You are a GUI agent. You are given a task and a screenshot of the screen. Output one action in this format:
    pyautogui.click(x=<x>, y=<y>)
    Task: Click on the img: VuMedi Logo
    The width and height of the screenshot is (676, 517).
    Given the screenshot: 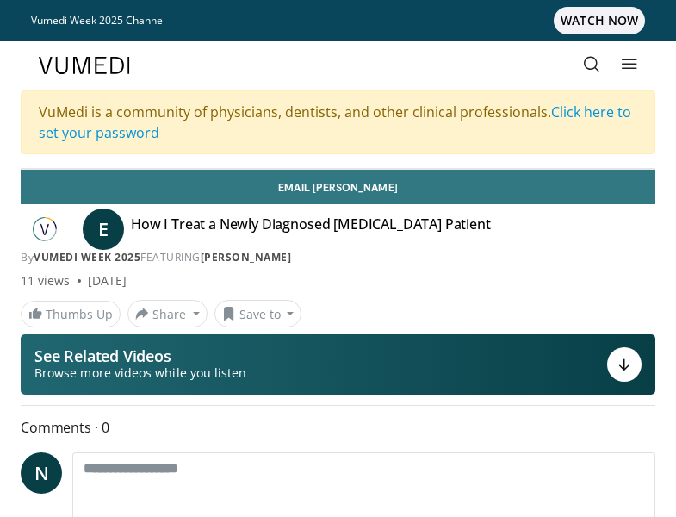 What is the action you would take?
    pyautogui.click(x=84, y=65)
    